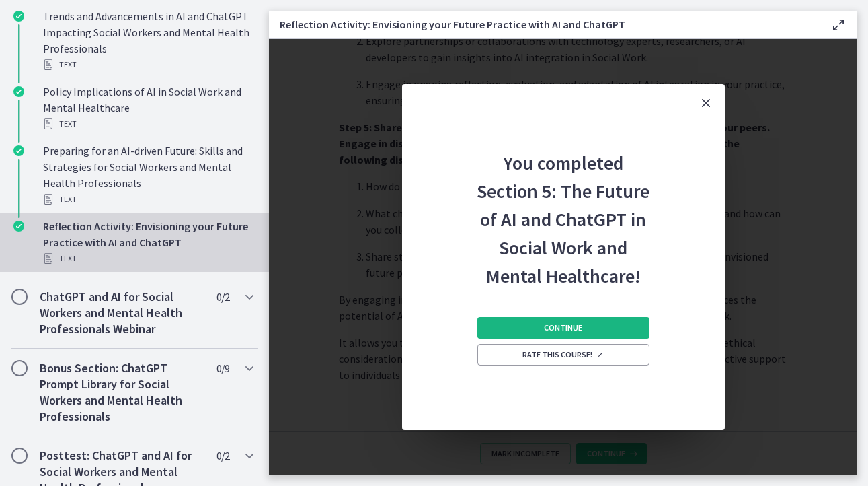 Image resolution: width=868 pixels, height=486 pixels. Describe the element at coordinates (148, 174) in the screenshot. I see `div: Preparing for an AI-driven Future: Skills and Strategies for Social Workers and Mental Health Pro...` at that location.